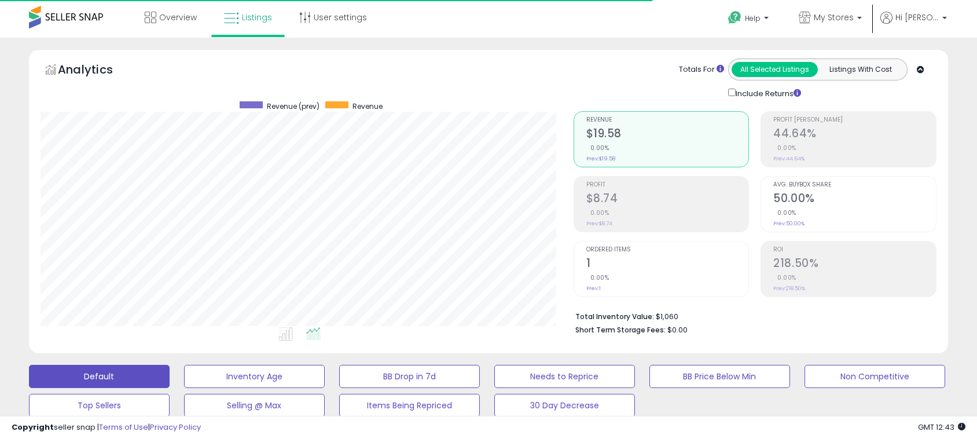 Image resolution: width=977 pixels, height=439 pixels. What do you see at coordinates (855, 185) in the screenshot?
I see `span: Avg. Buybox Share` at bounding box center [855, 185].